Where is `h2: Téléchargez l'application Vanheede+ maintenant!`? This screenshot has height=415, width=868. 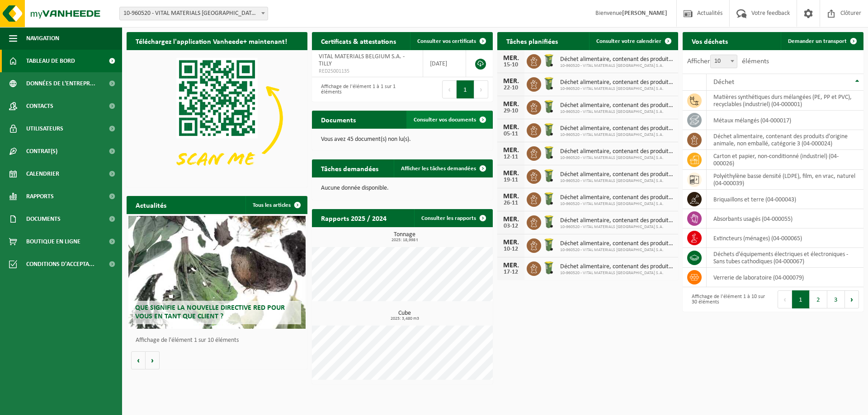 h2: Téléchargez l'application Vanheede+ maintenant! is located at coordinates (211, 40).